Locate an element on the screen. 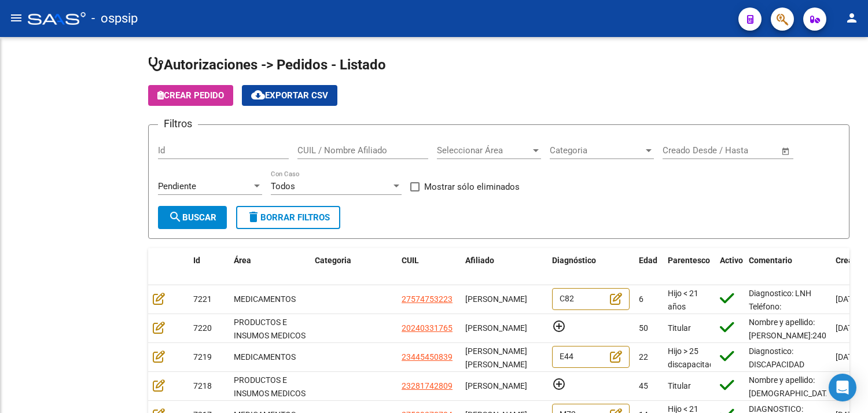  span: 7220 is located at coordinates (202, 328).